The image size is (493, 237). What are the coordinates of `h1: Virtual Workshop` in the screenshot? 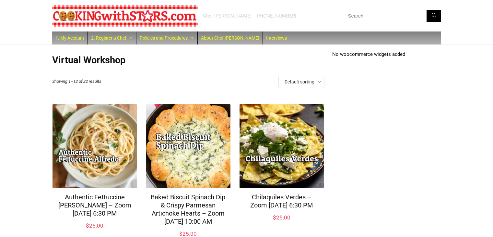 It's located at (188, 60).